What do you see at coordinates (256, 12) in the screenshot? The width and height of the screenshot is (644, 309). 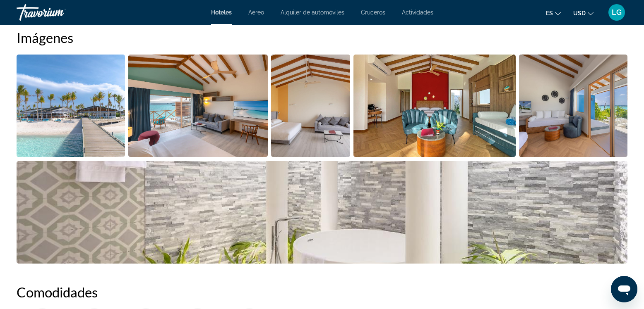 I see `span: Aéreo` at bounding box center [256, 12].